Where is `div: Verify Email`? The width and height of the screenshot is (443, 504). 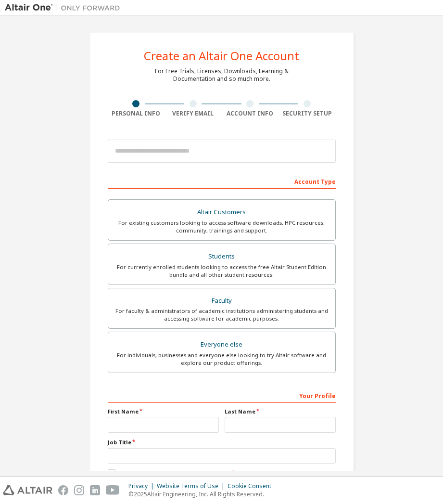
div: Verify Email is located at coordinates (193, 114).